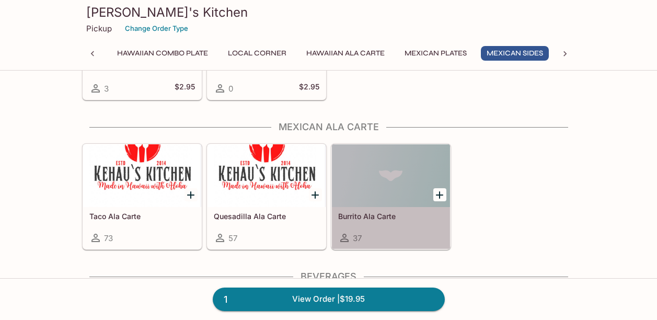 This screenshot has width=657, height=320. Describe the element at coordinates (439, 194) in the screenshot. I see `button: Add Burrito Ala Carte` at that location.